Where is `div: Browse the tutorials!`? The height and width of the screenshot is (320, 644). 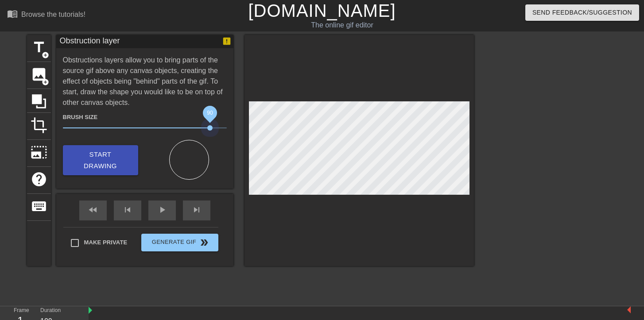 div: Browse the tutorials! is located at coordinates (53, 14).